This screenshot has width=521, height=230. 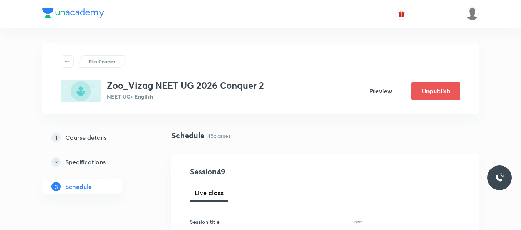 What do you see at coordinates (95, 138) in the screenshot?
I see `a: 1Course details` at bounding box center [95, 138].